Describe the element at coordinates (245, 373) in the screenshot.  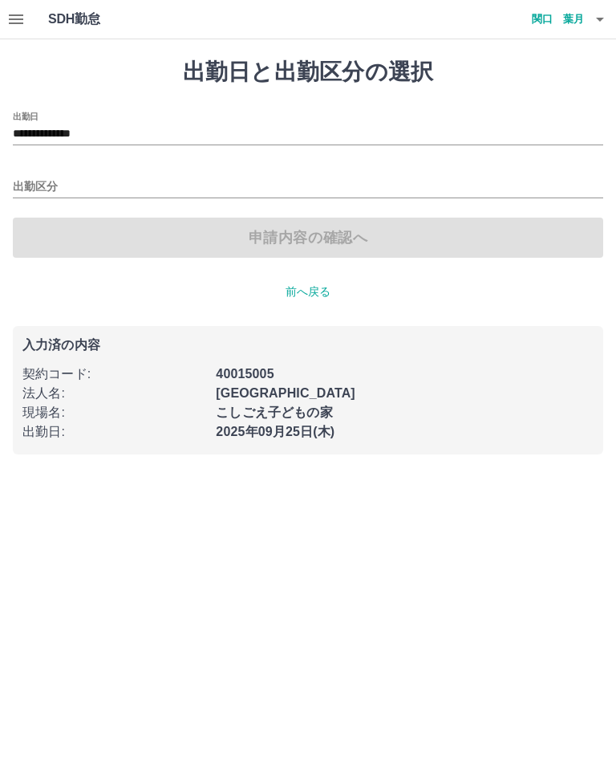
I see `b: 40015005` at that location.